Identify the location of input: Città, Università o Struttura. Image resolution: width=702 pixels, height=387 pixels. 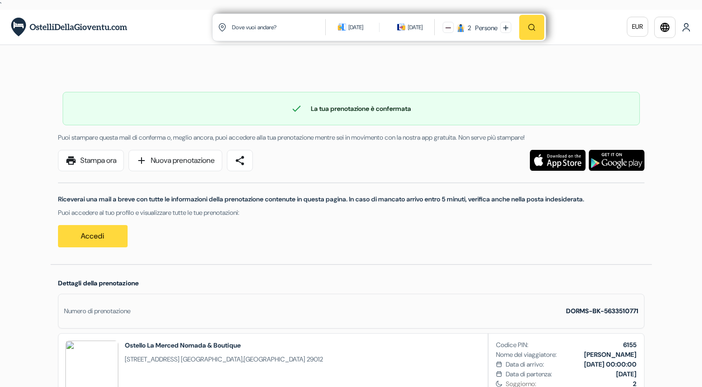
(279, 27).